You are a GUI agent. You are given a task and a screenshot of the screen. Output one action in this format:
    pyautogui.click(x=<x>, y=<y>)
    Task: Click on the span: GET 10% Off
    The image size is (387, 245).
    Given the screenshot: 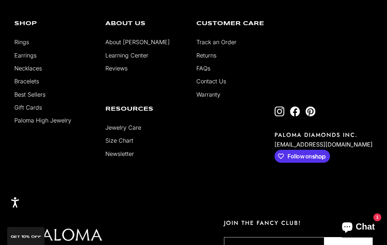 What is the action you would take?
    pyautogui.click(x=26, y=236)
    